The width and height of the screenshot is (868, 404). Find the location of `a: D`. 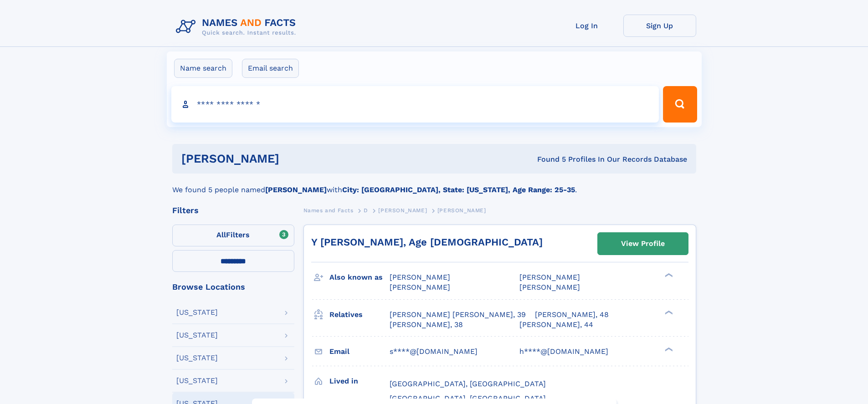

a: D is located at coordinates (366, 210).